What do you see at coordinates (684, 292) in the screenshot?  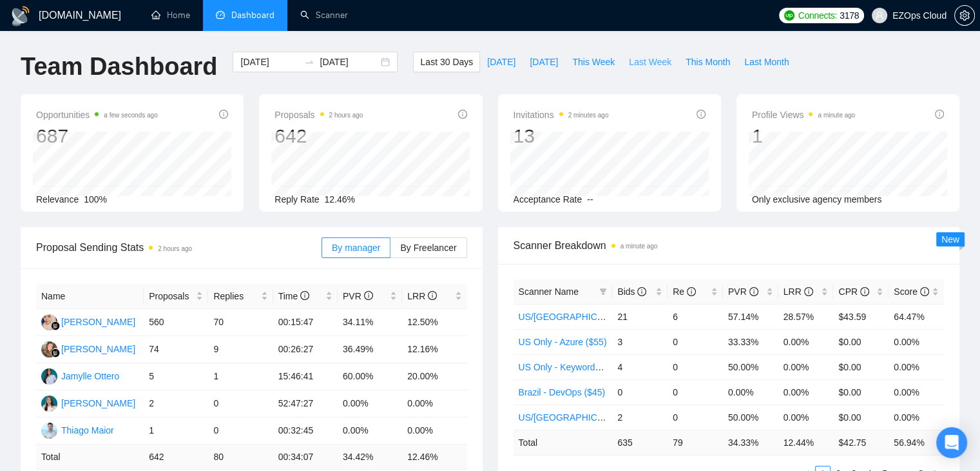 I see `span: Re` at bounding box center [684, 292].